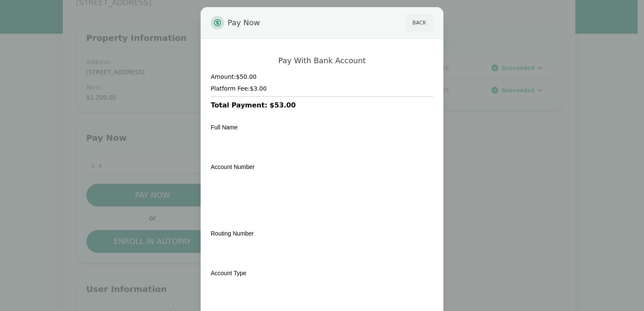 This screenshot has height=311, width=644. Describe the element at coordinates (232, 233) in the screenshot. I see `label: Routing Number` at that location.